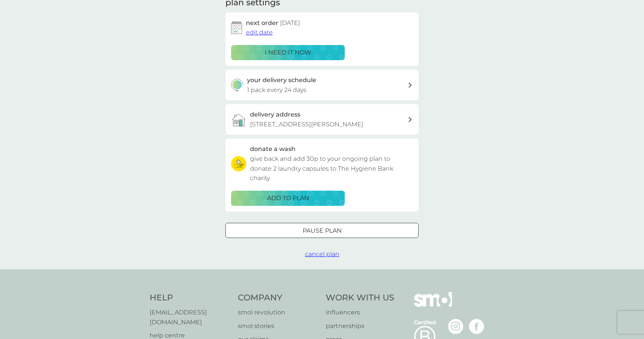 The height and width of the screenshot is (339, 644). I want to click on p: influencers, so click(360, 313).